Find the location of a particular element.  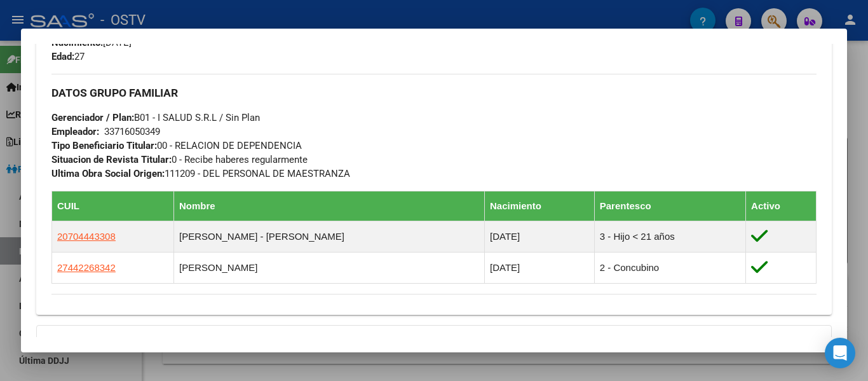

strong: Situacion de Revista Titular: is located at coordinates (111, 160).